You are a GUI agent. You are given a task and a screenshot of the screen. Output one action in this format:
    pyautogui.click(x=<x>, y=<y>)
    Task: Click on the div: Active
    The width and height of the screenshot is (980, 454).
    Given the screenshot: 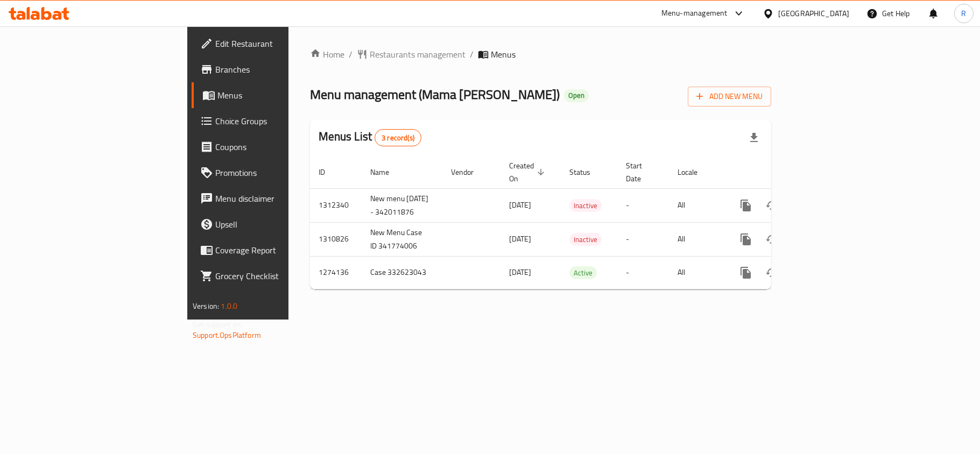 What is the action you would take?
    pyautogui.click(x=583, y=273)
    